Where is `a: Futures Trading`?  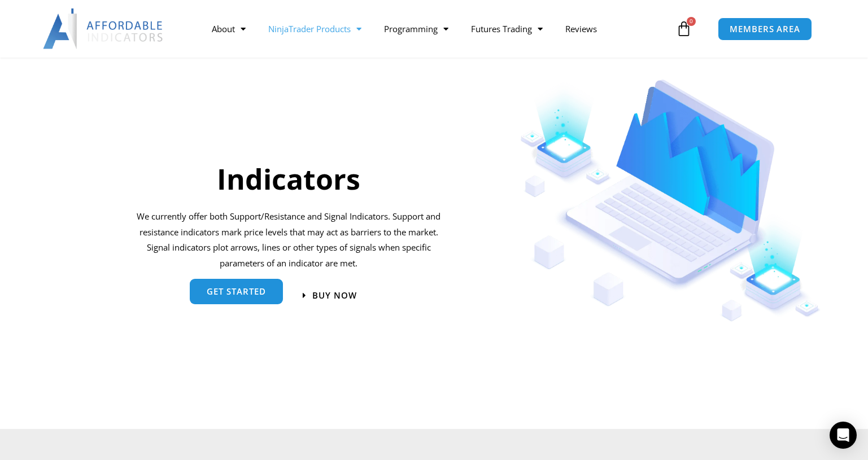 a: Futures Trading is located at coordinates (506, 29).